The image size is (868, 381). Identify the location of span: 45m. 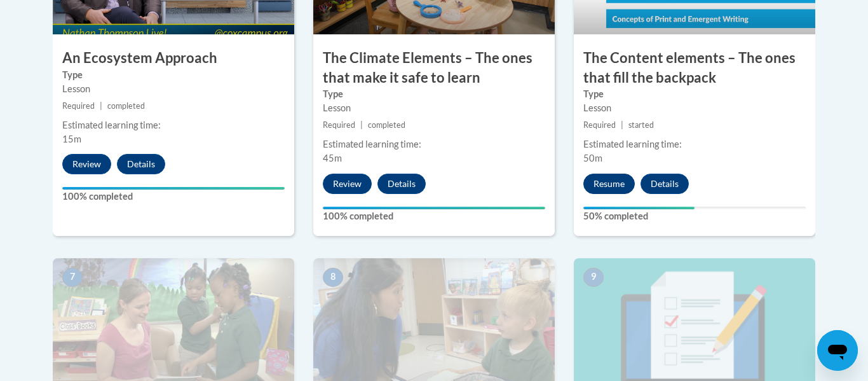
(332, 158).